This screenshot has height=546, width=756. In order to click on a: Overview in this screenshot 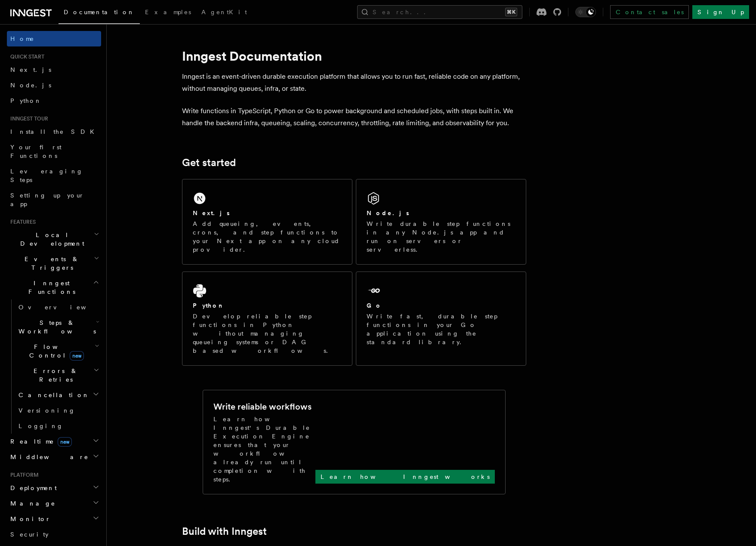, I will do `click(58, 307)`.